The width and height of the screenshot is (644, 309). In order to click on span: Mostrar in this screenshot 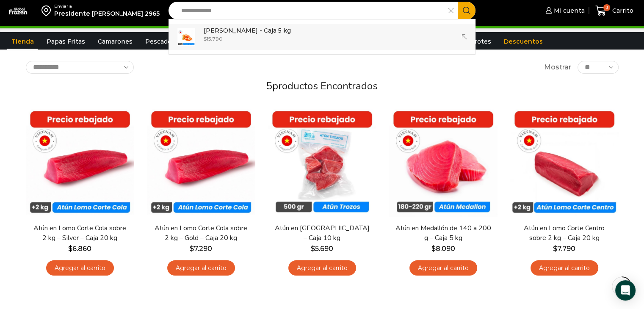, I will do `click(558, 67)`.